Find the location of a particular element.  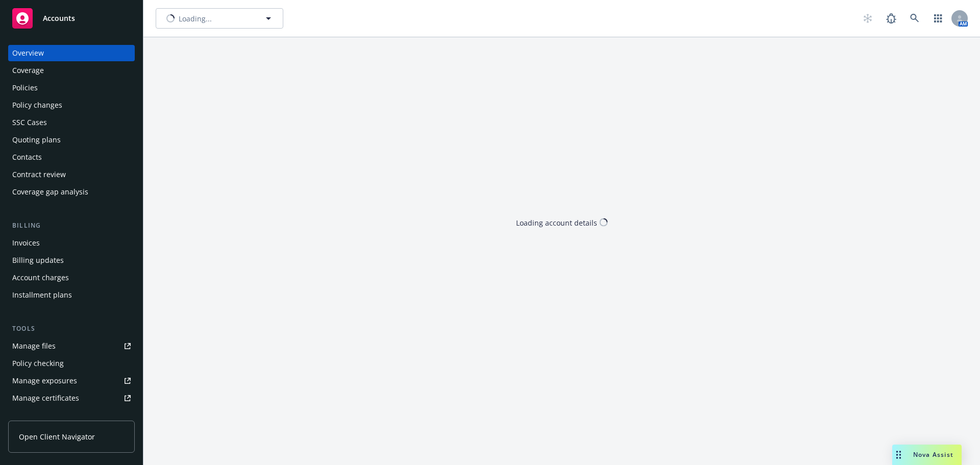

div: Billing updates is located at coordinates (38, 260).